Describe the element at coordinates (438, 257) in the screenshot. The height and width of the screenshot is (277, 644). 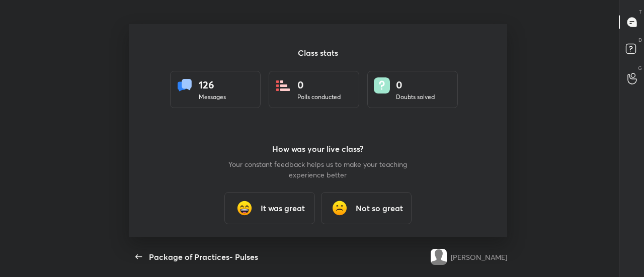
I see `img: default.png` at that location.